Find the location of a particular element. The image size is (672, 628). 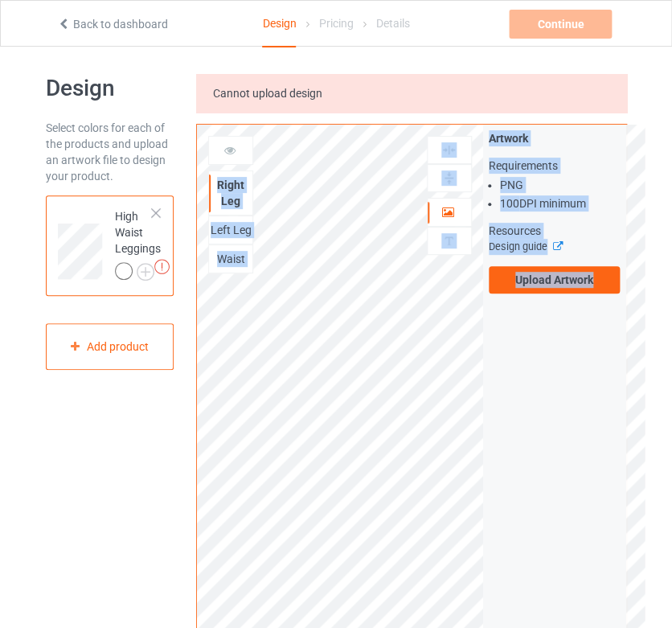

div: Requirements is located at coordinates (554, 166).